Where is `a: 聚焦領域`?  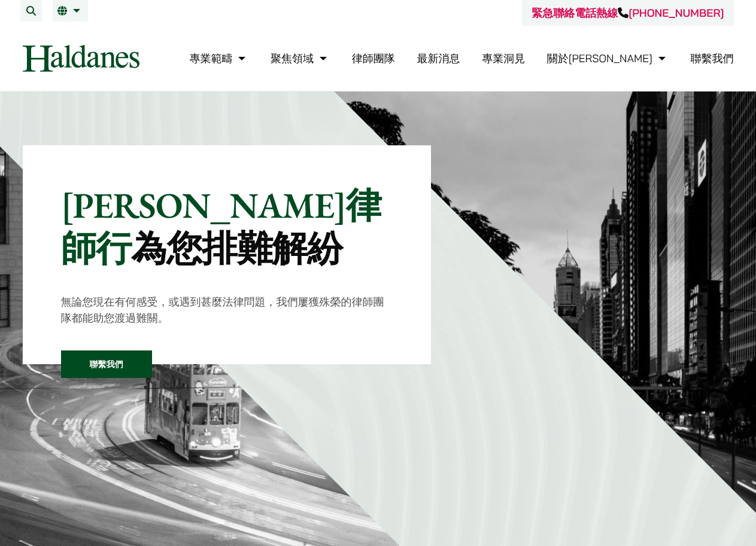 a: 聚焦領域 is located at coordinates (300, 58).